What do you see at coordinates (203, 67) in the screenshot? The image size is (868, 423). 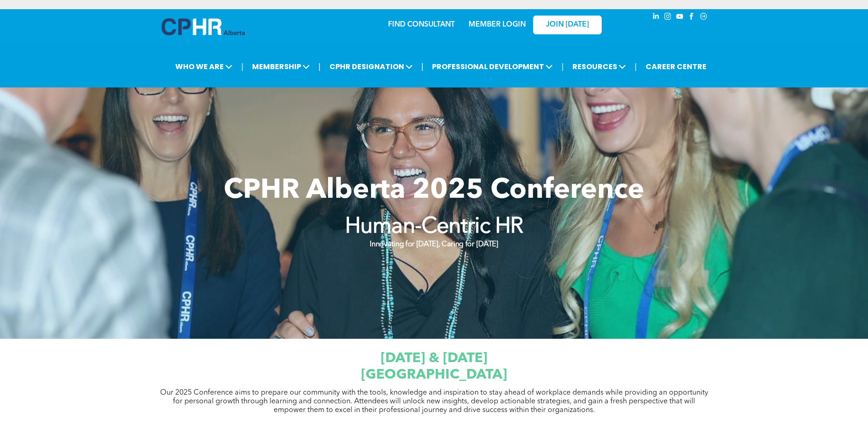 I see `span: WHO WE ARE` at bounding box center [203, 67].